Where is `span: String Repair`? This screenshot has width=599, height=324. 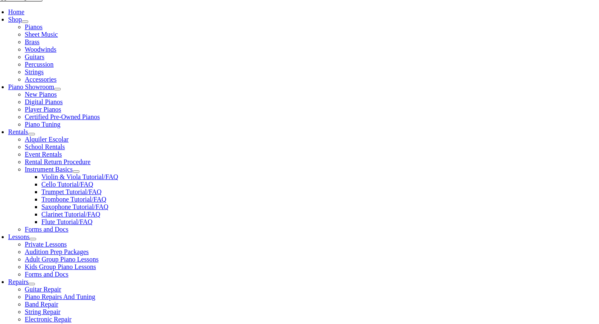
span: String Repair is located at coordinates (43, 311).